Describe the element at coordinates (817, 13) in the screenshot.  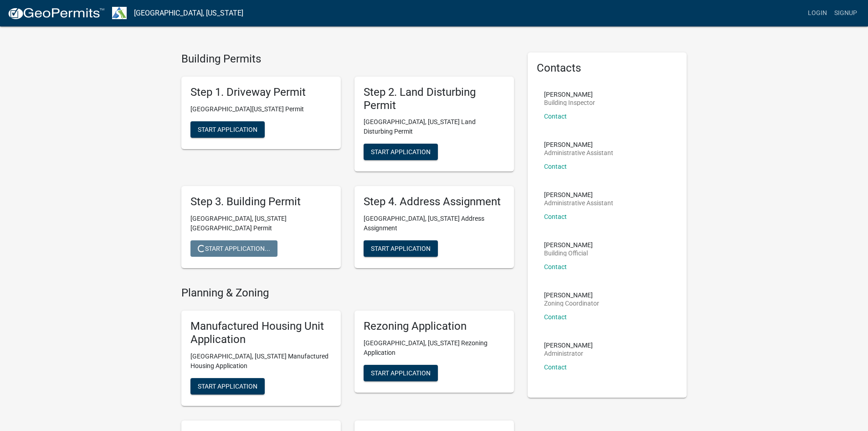
I see `a: Login` at that location.